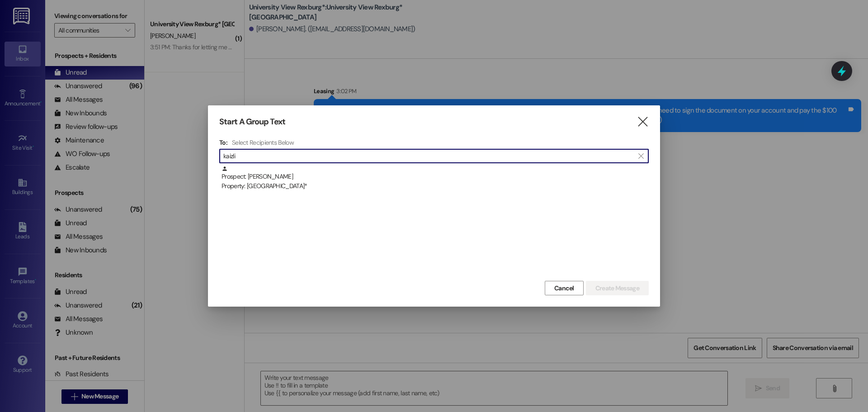 Image resolution: width=868 pixels, height=412 pixels. I want to click on span: Cancel, so click(565, 288).